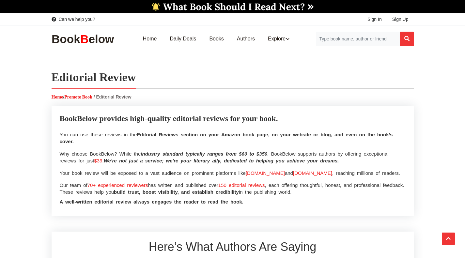  I want to click on span: Sign Up, so click(400, 19).